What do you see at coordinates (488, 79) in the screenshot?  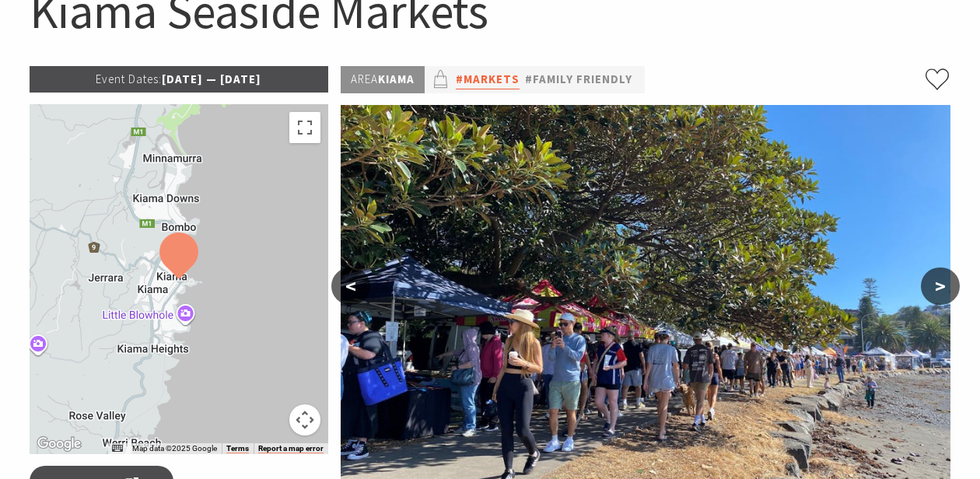 I see `a: #Markets` at bounding box center [488, 79].